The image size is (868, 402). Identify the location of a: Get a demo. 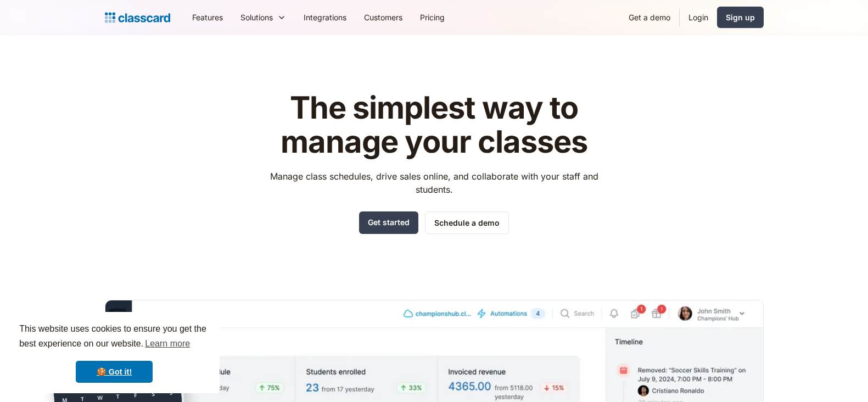
(650, 17).